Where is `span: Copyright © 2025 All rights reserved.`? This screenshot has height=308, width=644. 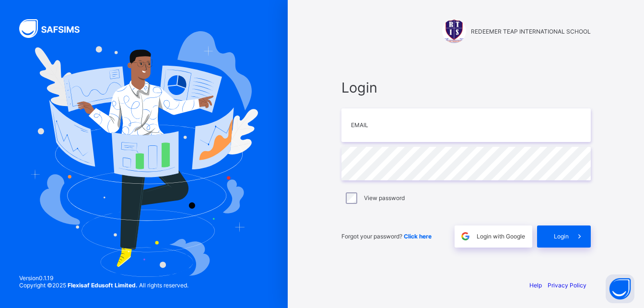
span: Copyright © 2025 All rights reserved. is located at coordinates (103, 284).